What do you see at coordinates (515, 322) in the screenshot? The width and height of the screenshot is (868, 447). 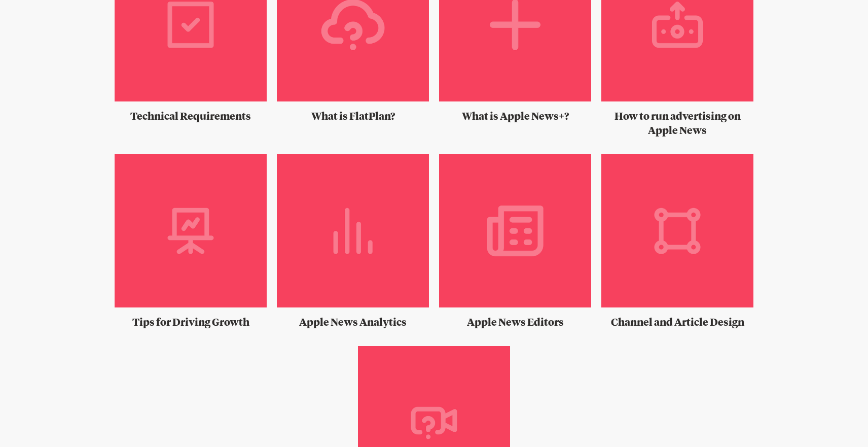 I see `h2: Apple News Editors` at bounding box center [515, 322].